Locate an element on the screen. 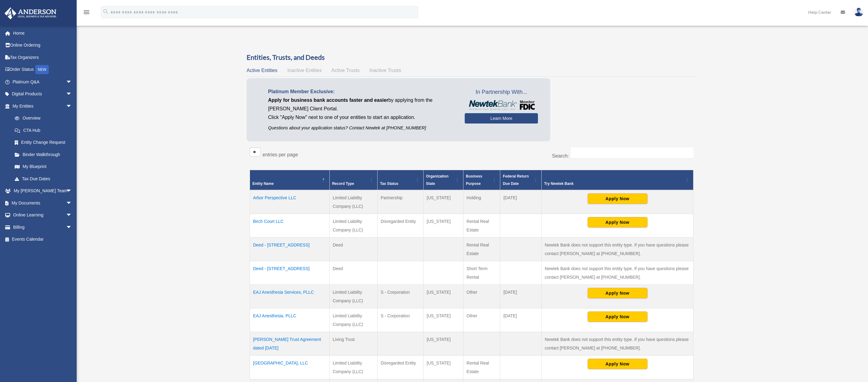 Image resolution: width=868 pixels, height=382 pixels. a: Order StatusNEW is located at coordinates (43, 70).